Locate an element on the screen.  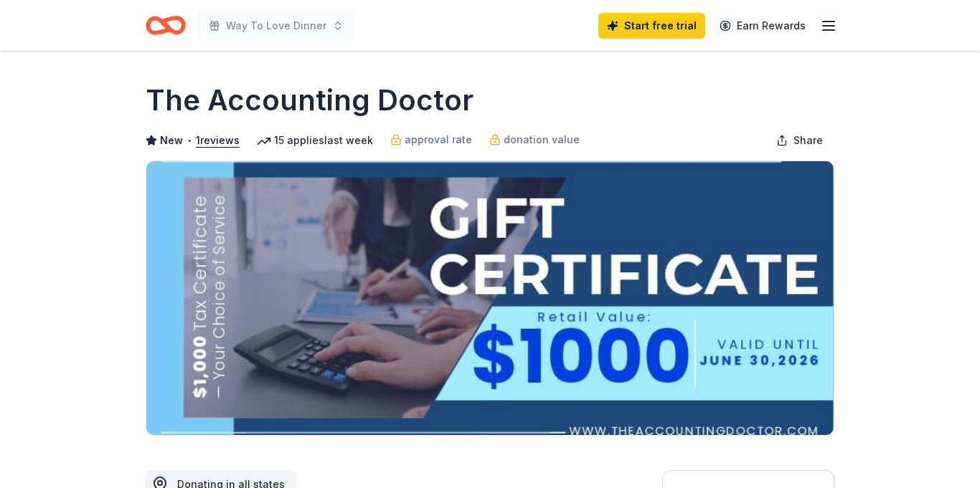
span: Share is located at coordinates (807, 141).